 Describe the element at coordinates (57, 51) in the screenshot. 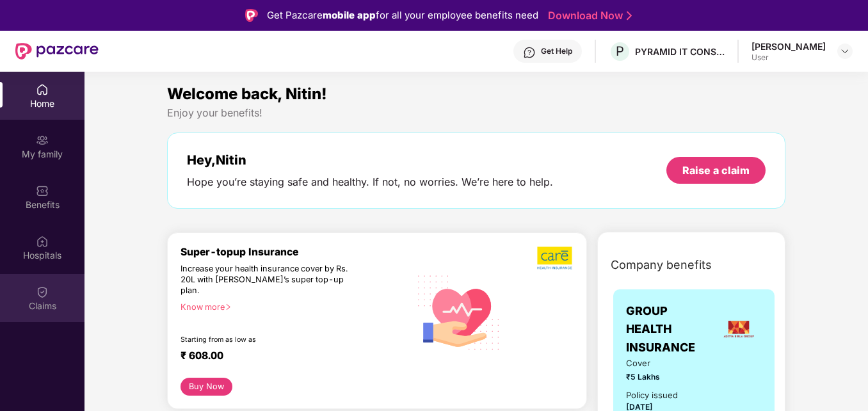

I see `img: New Pazcare Logo` at that location.